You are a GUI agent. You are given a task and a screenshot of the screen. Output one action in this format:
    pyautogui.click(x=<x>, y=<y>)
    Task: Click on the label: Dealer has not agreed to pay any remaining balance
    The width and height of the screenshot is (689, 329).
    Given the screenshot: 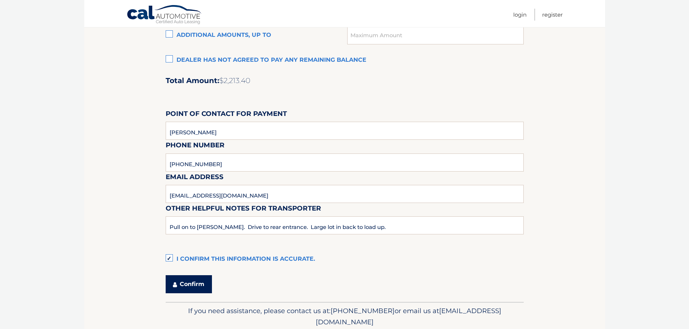 What is the action you would take?
    pyautogui.click(x=345, y=60)
    